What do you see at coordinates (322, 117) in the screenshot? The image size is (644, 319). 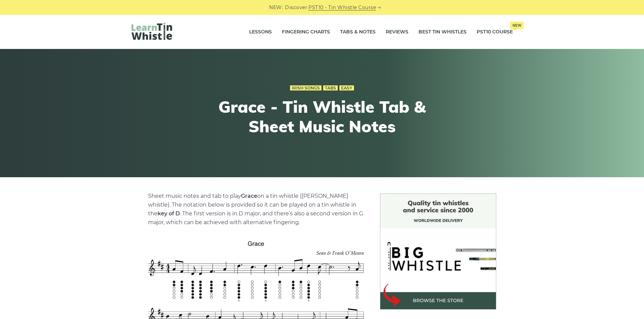 I see `h1: Grace - Tin Whistle Tab & Sheet Music Notes` at bounding box center [322, 117].